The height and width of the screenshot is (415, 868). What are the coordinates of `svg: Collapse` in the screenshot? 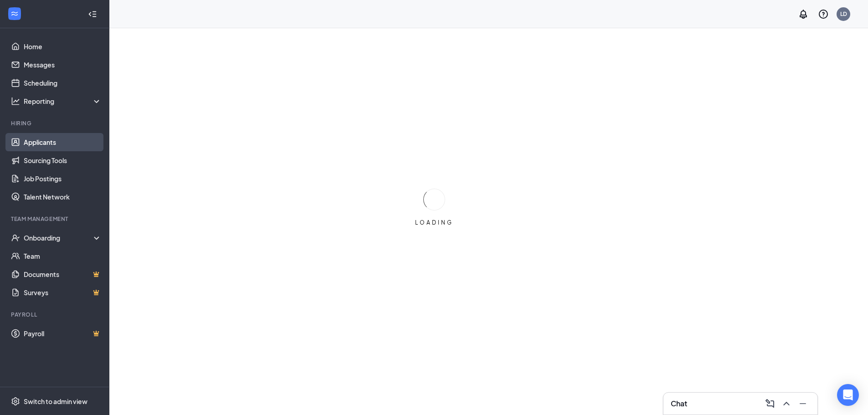 It's located at (93, 14).